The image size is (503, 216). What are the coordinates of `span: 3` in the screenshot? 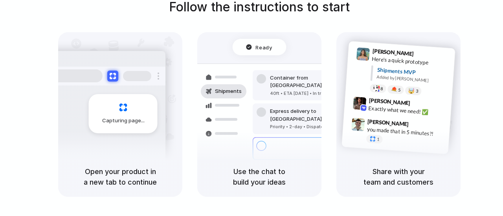 It's located at (417, 91).